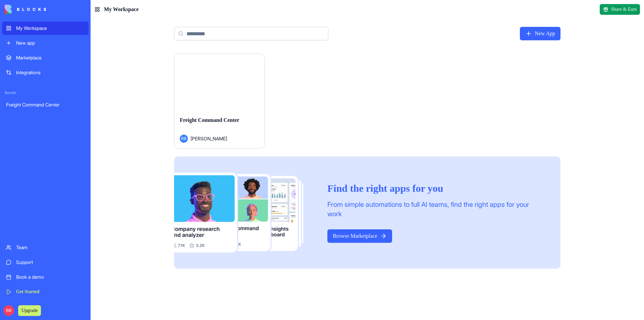  I want to click on div: Marketplace, so click(50, 58).